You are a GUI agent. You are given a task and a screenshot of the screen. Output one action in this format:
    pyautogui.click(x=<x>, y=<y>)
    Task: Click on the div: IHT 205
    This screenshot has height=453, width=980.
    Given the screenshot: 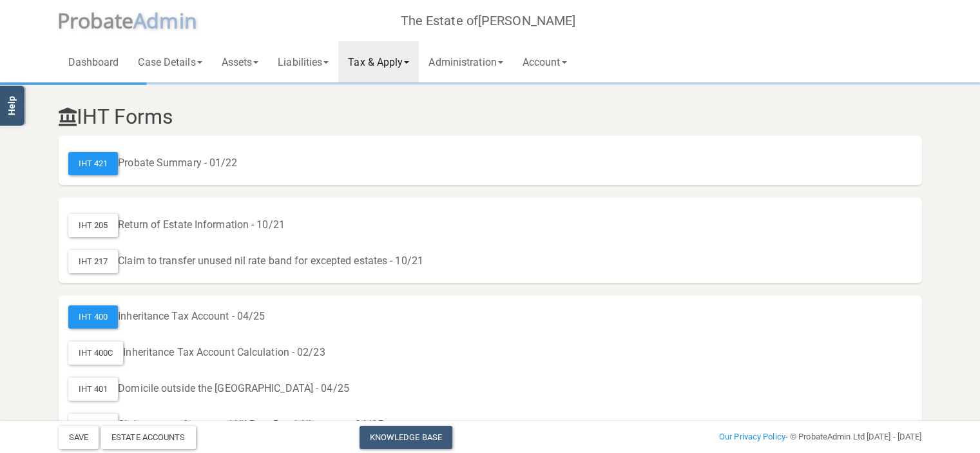 What is the action you would take?
    pyautogui.click(x=93, y=225)
    